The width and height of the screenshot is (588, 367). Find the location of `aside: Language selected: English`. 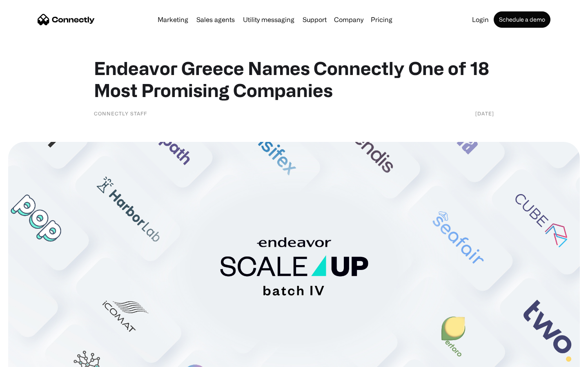

aside: Language selected: English is located at coordinates (29, 359).